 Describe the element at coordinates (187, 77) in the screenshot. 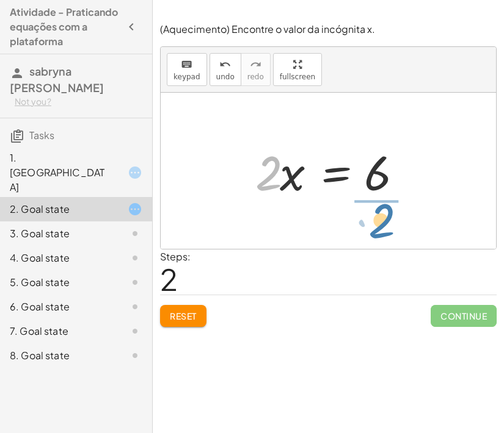

I see `span: keypad` at that location.